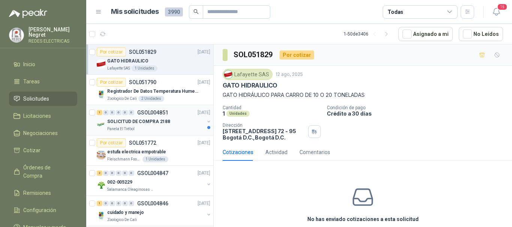 The width and height of the screenshot is (512, 227). What do you see at coordinates (272, 108) in the screenshot?
I see `p: Cantidad` at bounding box center [272, 108].